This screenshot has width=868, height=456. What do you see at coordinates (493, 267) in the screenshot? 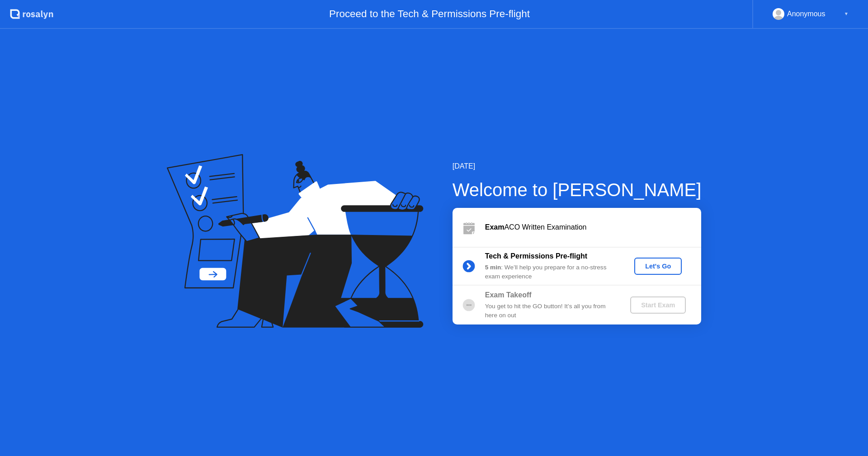
I see `b: 5 min` at bounding box center [493, 267].